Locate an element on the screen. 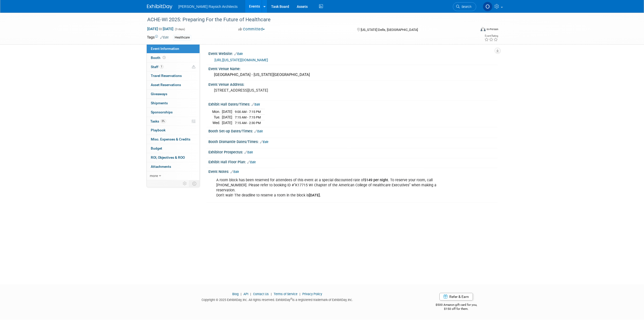  span: to is located at coordinates (160, 29).